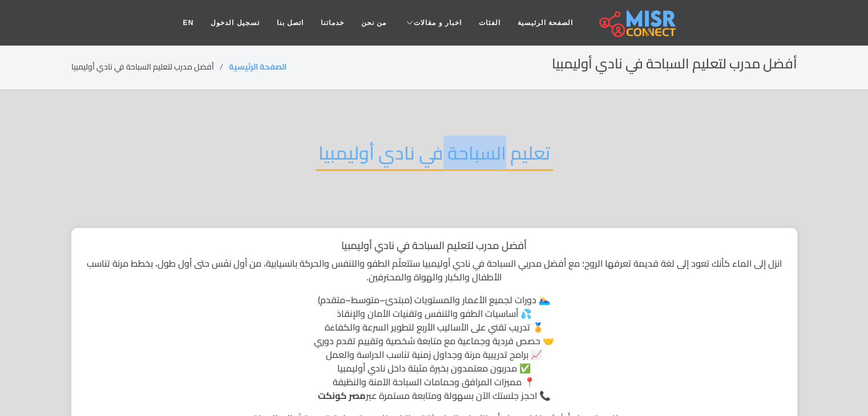  I want to click on a: اخبار و مقالات, so click(433, 23).